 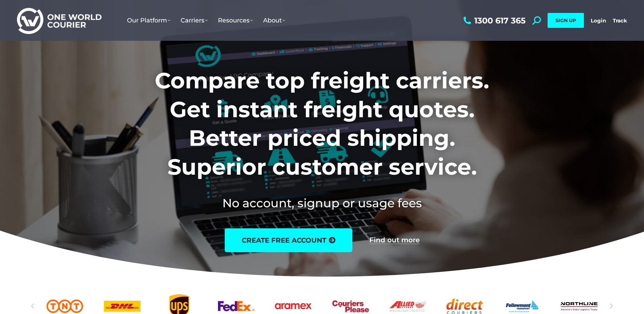 I want to click on a: Our Platform, so click(x=149, y=20).